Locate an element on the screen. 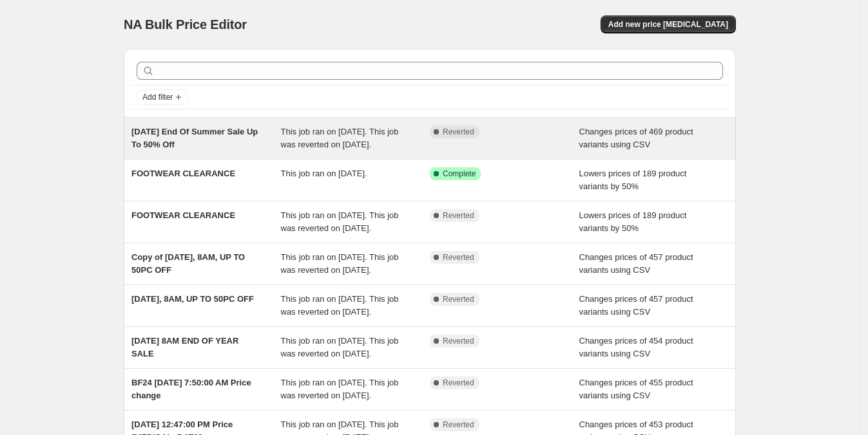  button: Add filter is located at coordinates (163, 98).